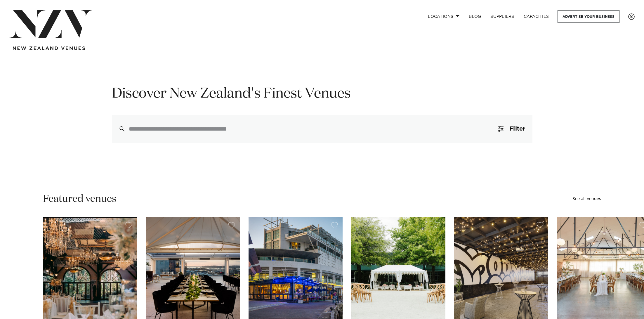 The height and width of the screenshot is (319, 644). Describe the element at coordinates (502, 16) in the screenshot. I see `a: SUPPLIERS` at that location.